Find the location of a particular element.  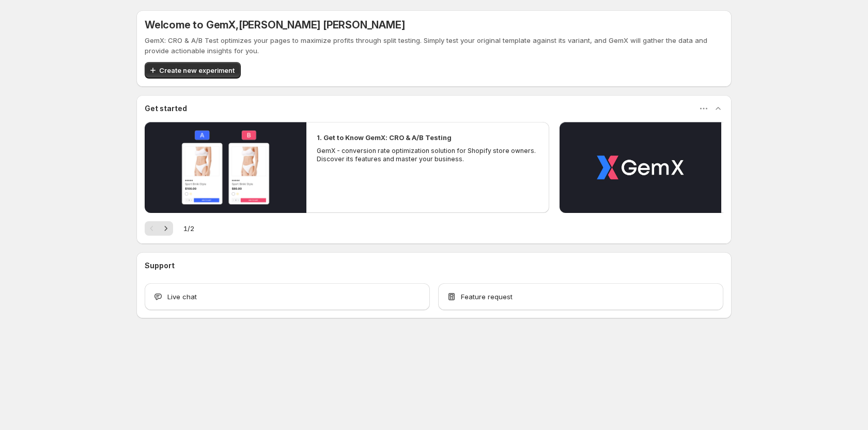

span: Create new experiment is located at coordinates (197, 70).